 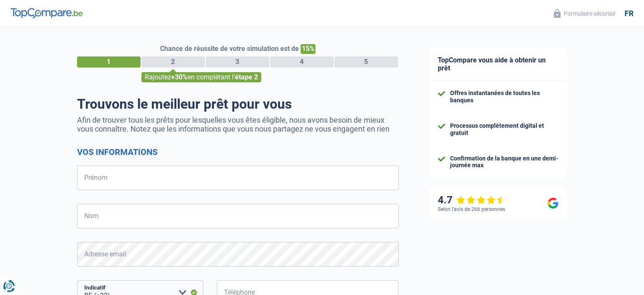 What do you see at coordinates (238, 152) in the screenshot?
I see `h2: Vos informations` at bounding box center [238, 152].